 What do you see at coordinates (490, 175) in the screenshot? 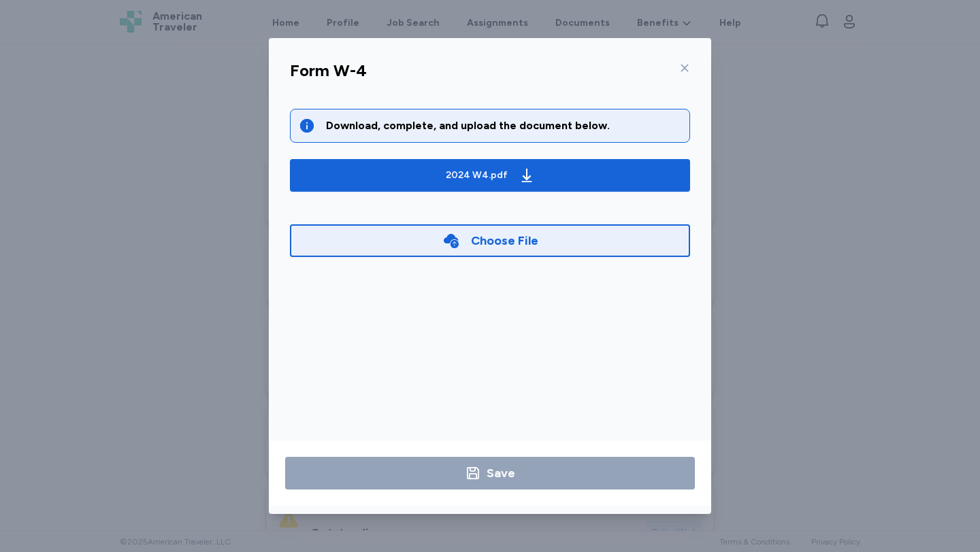
I see `button: 2024 W4.pdf` at bounding box center [490, 175].